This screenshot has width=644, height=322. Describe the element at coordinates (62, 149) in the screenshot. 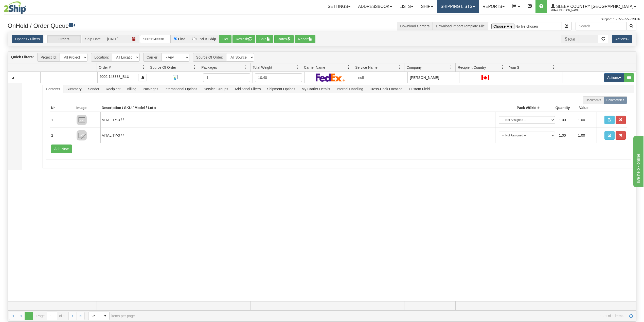

I see `button: Add New` at that location.